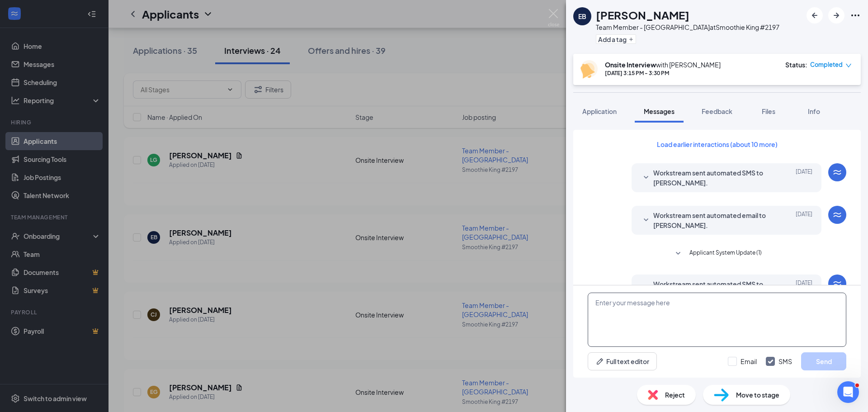  Describe the element at coordinates (582, 16) in the screenshot. I see `div: EB` at that location.